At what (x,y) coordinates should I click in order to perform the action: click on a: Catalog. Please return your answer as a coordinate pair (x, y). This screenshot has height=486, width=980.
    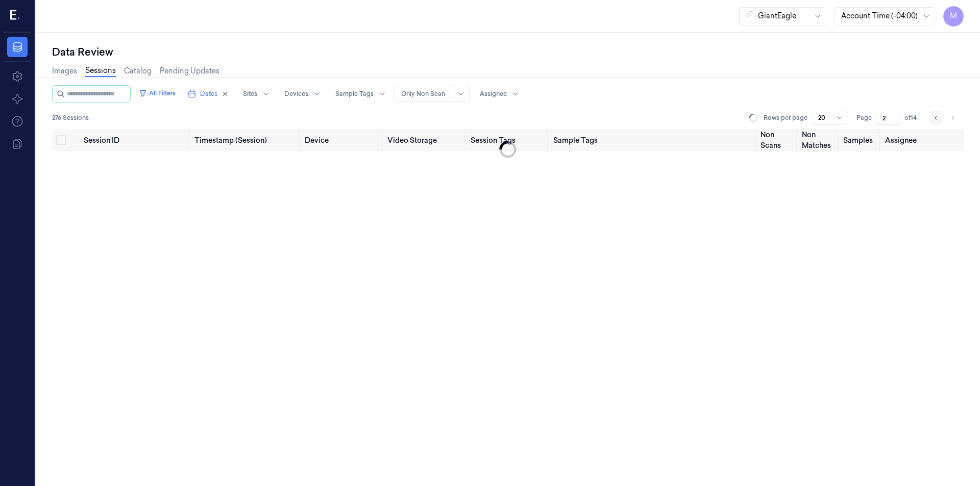
    Looking at the image, I should click on (138, 71).